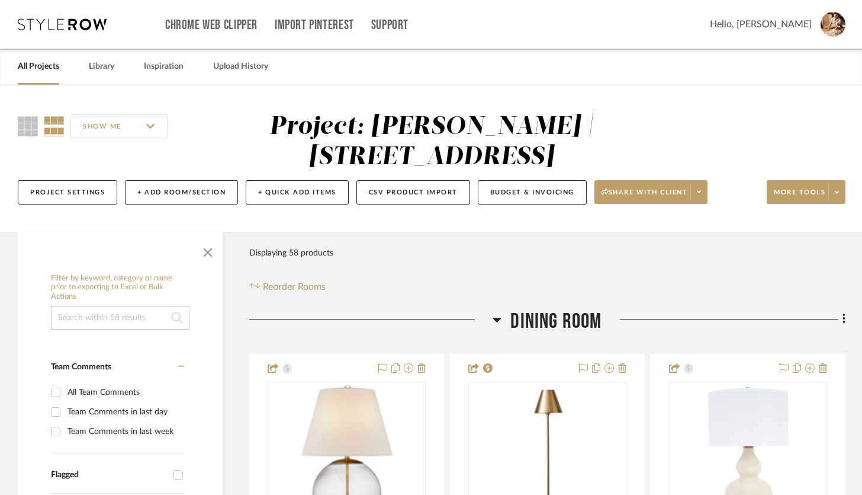 The height and width of the screenshot is (495, 862). What do you see at coordinates (124, 412) in the screenshot?
I see `div: Team Comments in last day` at bounding box center [124, 412].